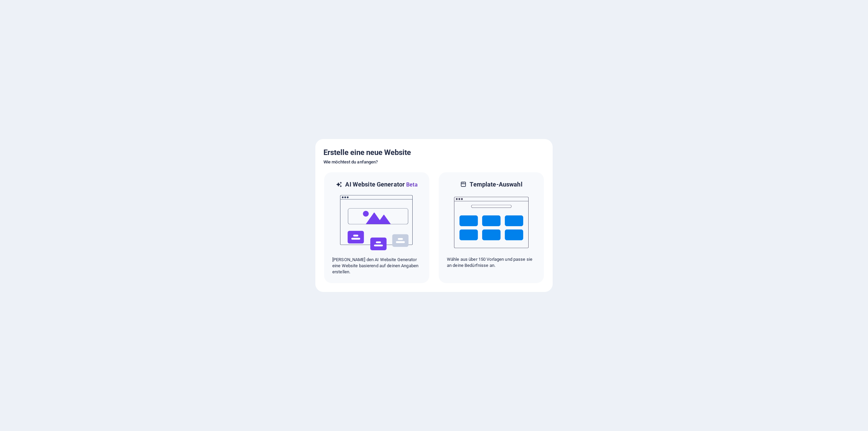 Image resolution: width=868 pixels, height=431 pixels. Describe the element at coordinates (434, 153) in the screenshot. I see `h5: Erstelle eine neue Website` at that location.